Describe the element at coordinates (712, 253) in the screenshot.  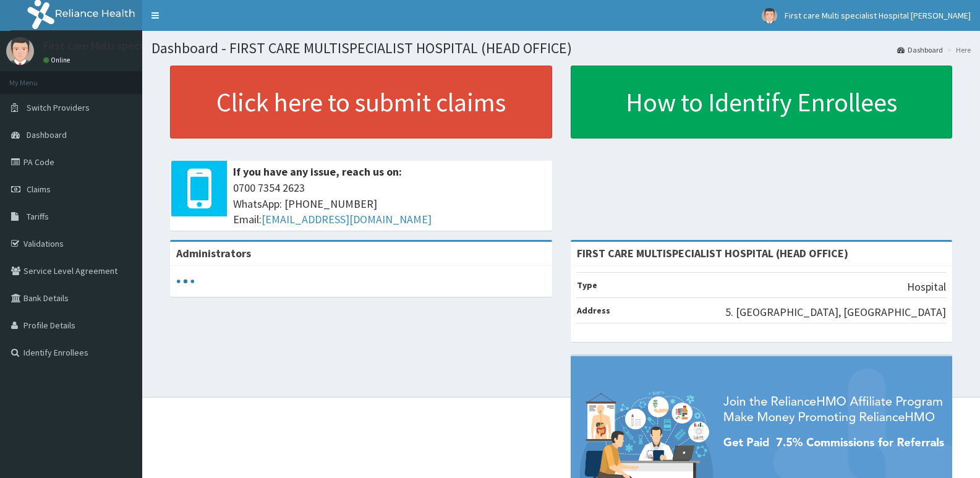
I see `strong: FIRST CARE MULTISPECIALIST HOSPITAL (HEAD OFFICE)` at that location.